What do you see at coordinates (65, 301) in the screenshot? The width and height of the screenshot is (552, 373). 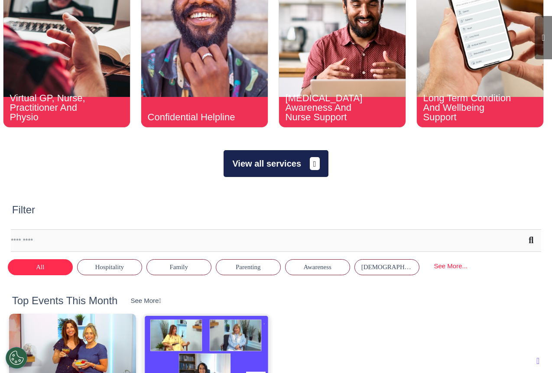 I see `h2: Top Events This Month` at bounding box center [65, 301].